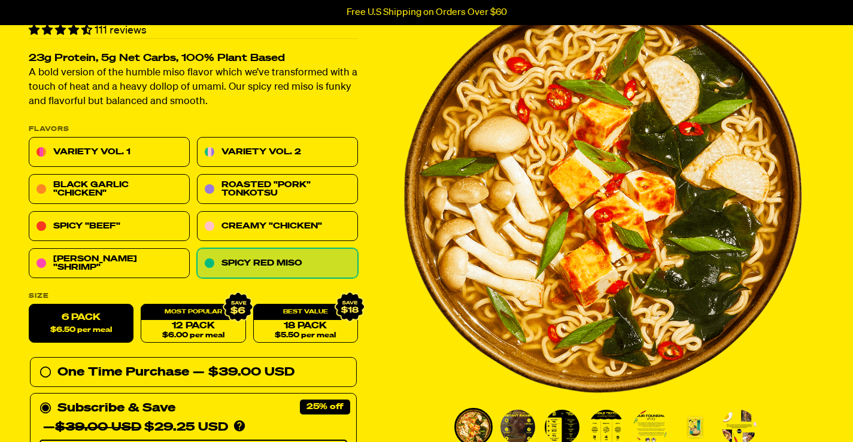 This screenshot has height=442, width=853. Describe the element at coordinates (120, 31) in the screenshot. I see `span: 111 reviews` at that location.